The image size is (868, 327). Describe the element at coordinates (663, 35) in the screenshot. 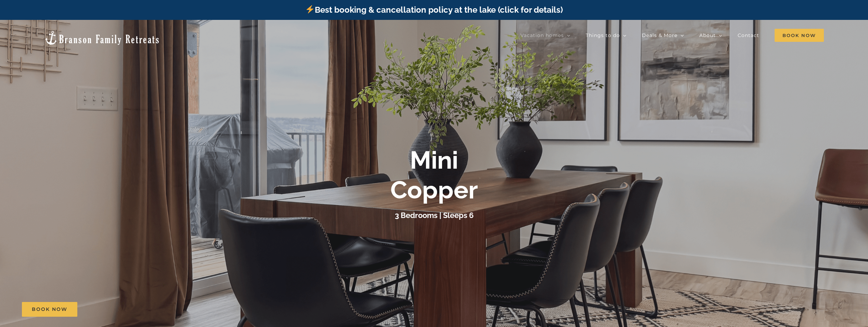

I see `a: Deals & More` at that location.